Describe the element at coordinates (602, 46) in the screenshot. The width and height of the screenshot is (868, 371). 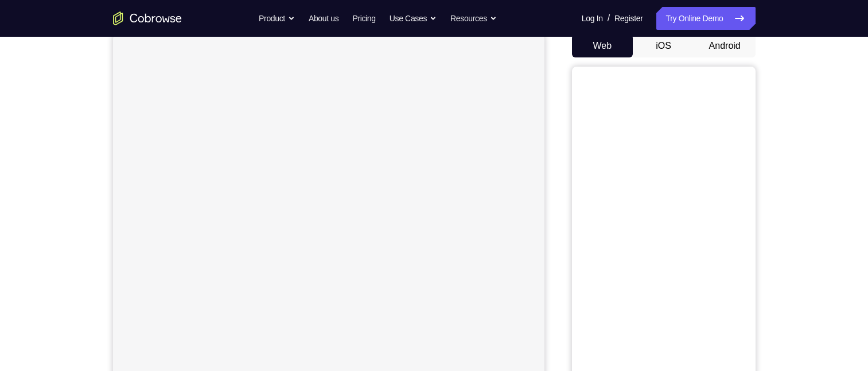
I see `button: Web` at that location.